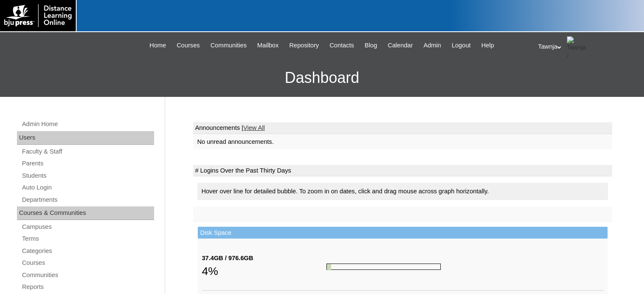 This screenshot has height=294, width=644. I want to click on a: Departments, so click(87, 200).